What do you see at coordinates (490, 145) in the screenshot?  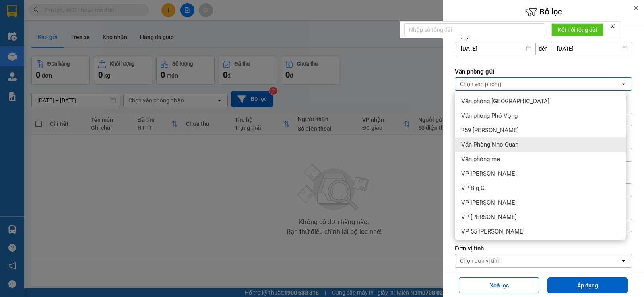 I see `span: Văn Phòng Nho Quan` at bounding box center [490, 145].